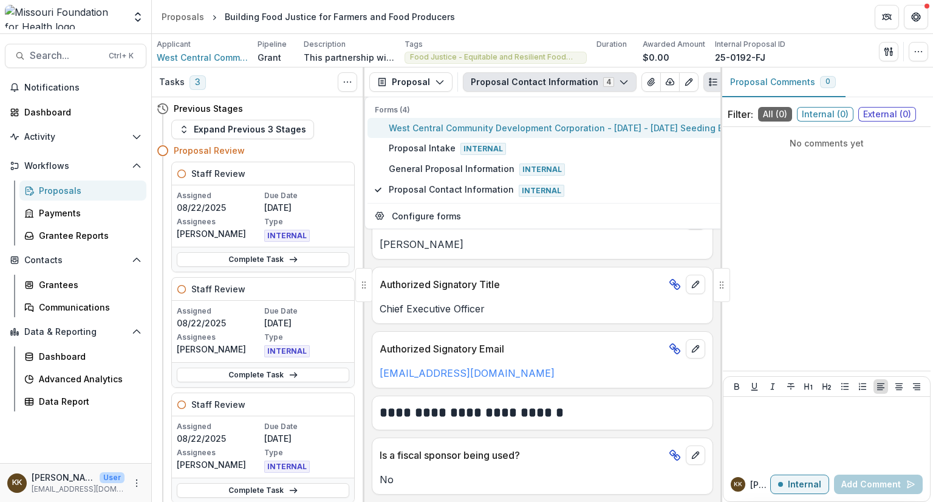 This screenshot has width=933, height=502. Describe the element at coordinates (83, 213) in the screenshot. I see `a: Payments` at that location.